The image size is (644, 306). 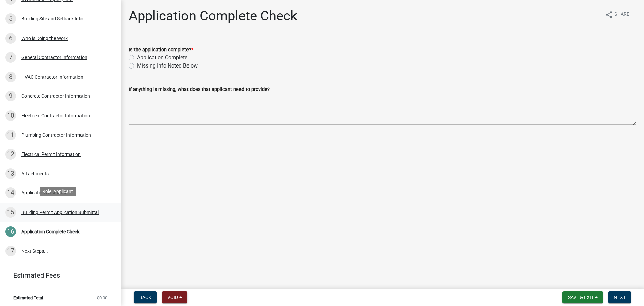 What do you see at coordinates (56, 135) in the screenshot?
I see `div: Plumbing Contractor Information` at bounding box center [56, 135].